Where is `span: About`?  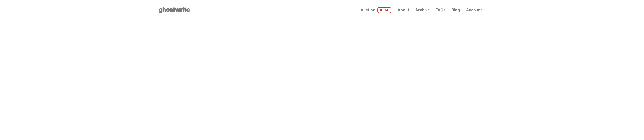 span: About is located at coordinates (403, 10).